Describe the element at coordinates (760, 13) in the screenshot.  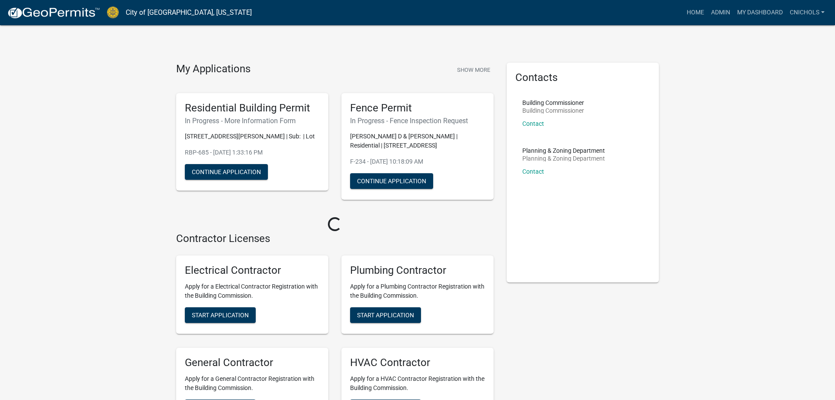
I see `a: My Dashboard` at that location.